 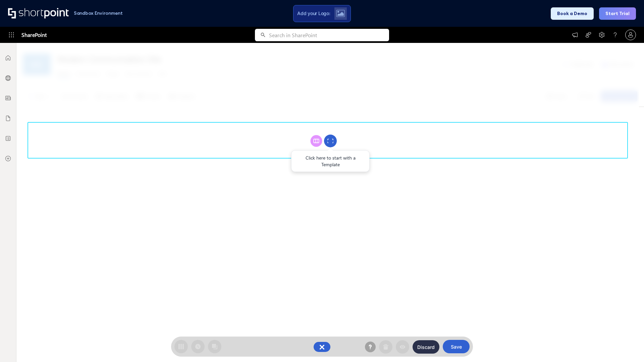 What do you see at coordinates (314, 13) in the screenshot?
I see `span: Add your Logo:` at bounding box center [314, 13].